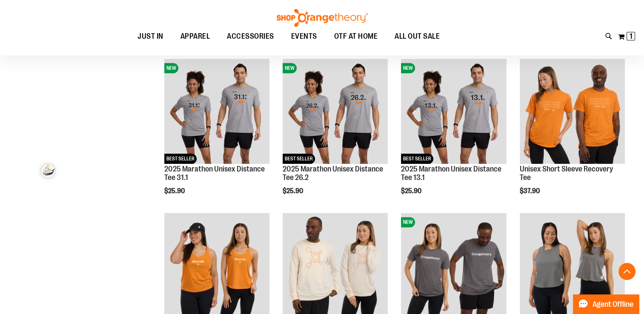 This screenshot has width=644, height=314. What do you see at coordinates (613, 305) in the screenshot?
I see `span: Agent Offline` at bounding box center [613, 305].